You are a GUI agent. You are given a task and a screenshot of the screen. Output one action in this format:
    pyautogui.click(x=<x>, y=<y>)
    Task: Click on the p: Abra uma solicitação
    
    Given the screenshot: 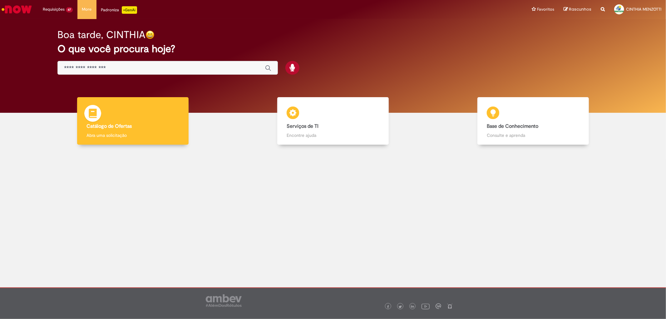 What is the action you would take?
    pyautogui.click(x=133, y=135)
    